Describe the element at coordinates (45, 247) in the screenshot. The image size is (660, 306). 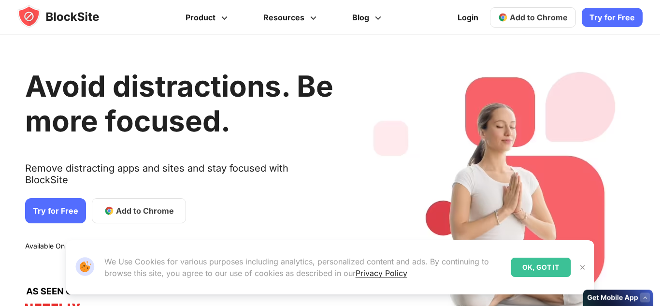
I see `text: Available On` at that location.